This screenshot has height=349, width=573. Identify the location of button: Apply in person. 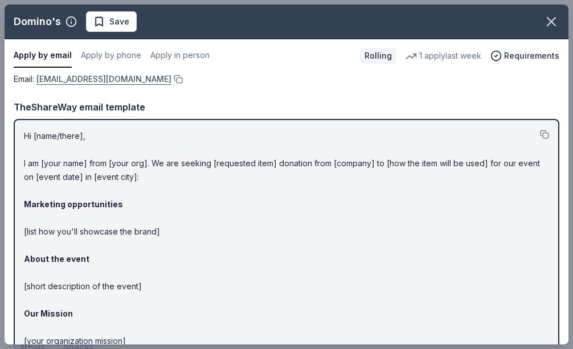
(180, 56).